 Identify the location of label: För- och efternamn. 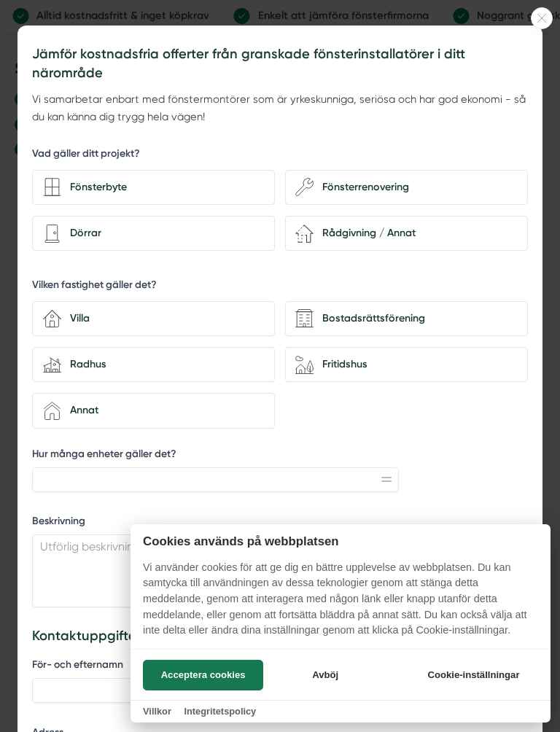
(215, 666).